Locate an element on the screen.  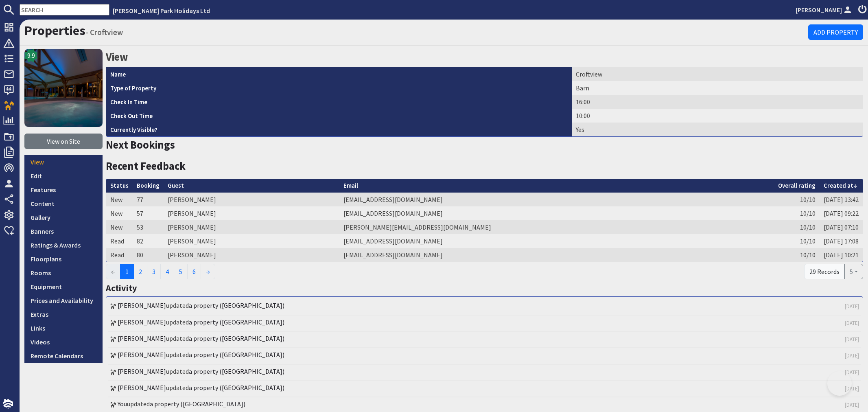
span: 1 is located at coordinates (127, 271).